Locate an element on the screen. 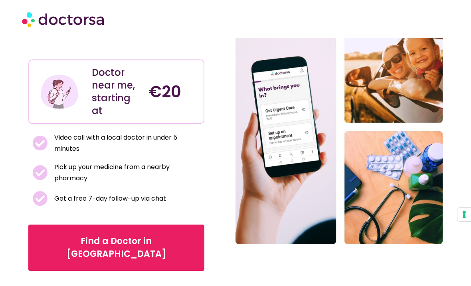 The height and width of the screenshot is (286, 471). h4: €20 is located at coordinates (173, 92).